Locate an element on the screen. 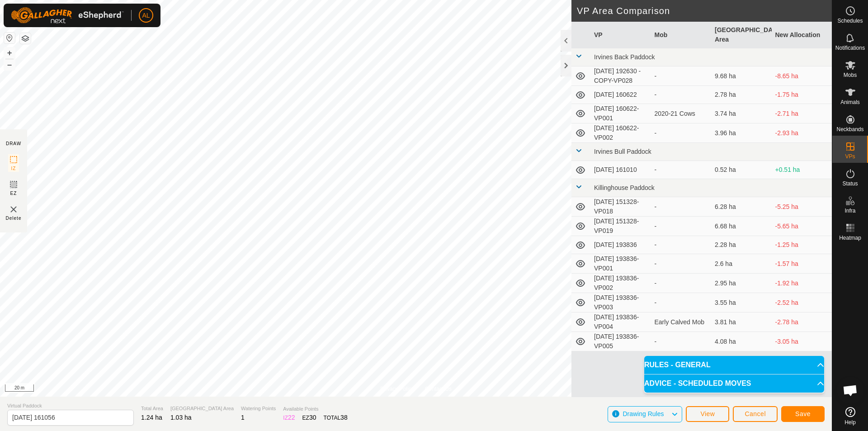 The width and height of the screenshot is (868, 431). span: Delete is located at coordinates (14, 218).